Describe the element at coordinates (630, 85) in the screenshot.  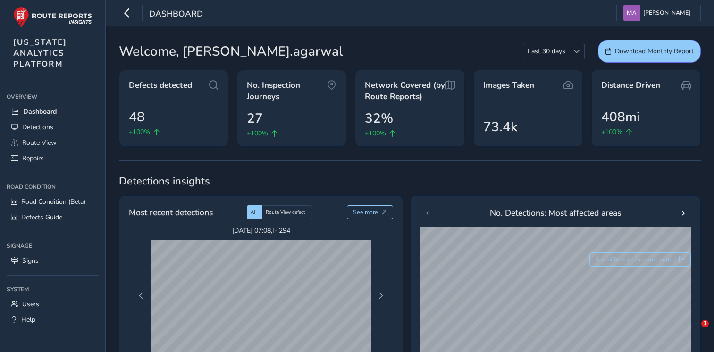
I see `span: Distance Driven` at that location.